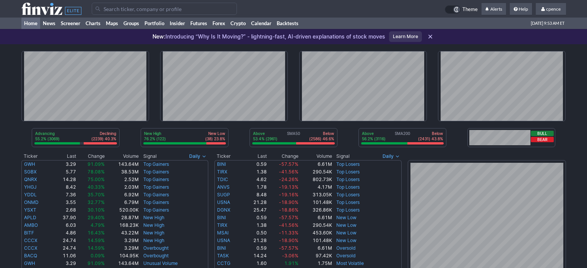 The width and height of the screenshot is (587, 268). I want to click on a: BACQ, so click(31, 256).